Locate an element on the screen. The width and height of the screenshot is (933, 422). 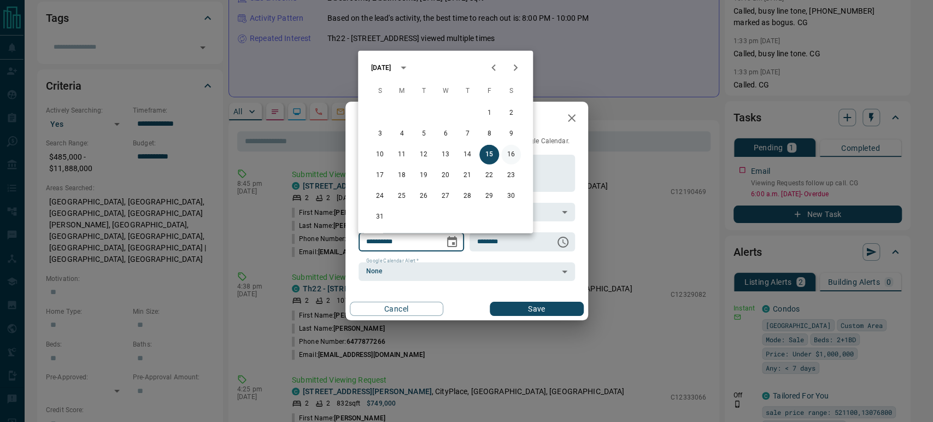
button: 16 is located at coordinates (511, 155).